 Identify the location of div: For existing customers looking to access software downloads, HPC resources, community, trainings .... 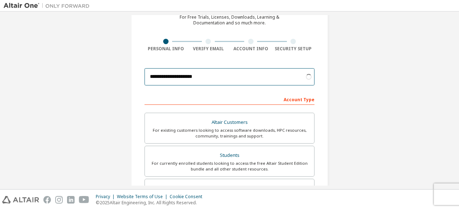
(230, 133).